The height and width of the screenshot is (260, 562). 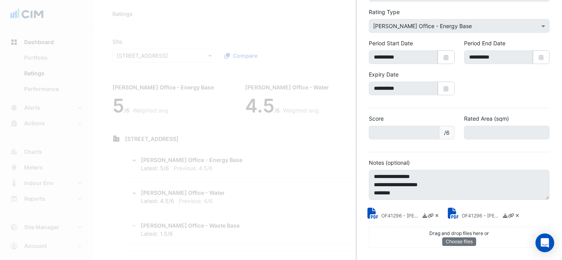 I want to click on label: Expiry Date, so click(x=383, y=74).